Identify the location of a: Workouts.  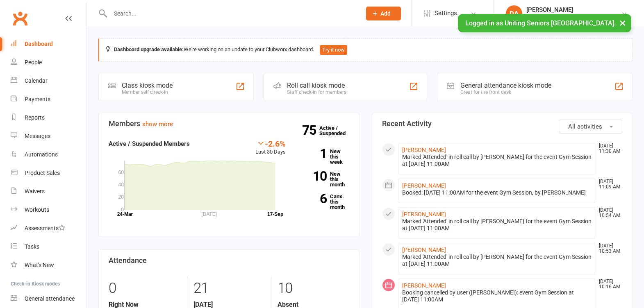
(48, 209).